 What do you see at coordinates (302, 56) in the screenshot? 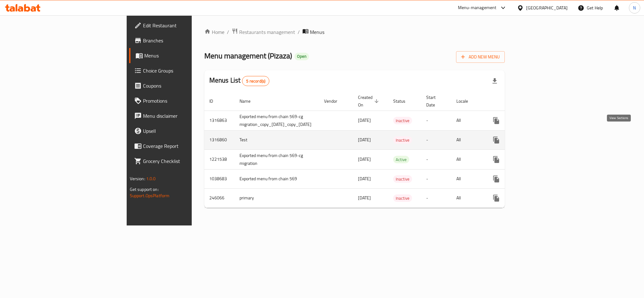
I see `span: Open` at bounding box center [302, 56].